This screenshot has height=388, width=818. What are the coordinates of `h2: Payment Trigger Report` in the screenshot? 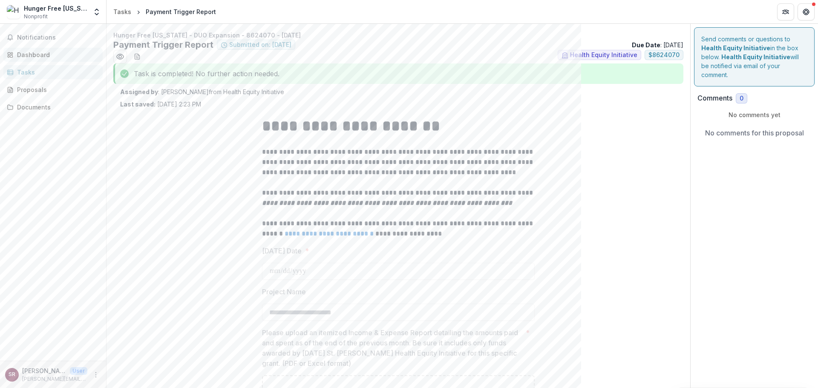 It's located at (163, 45).